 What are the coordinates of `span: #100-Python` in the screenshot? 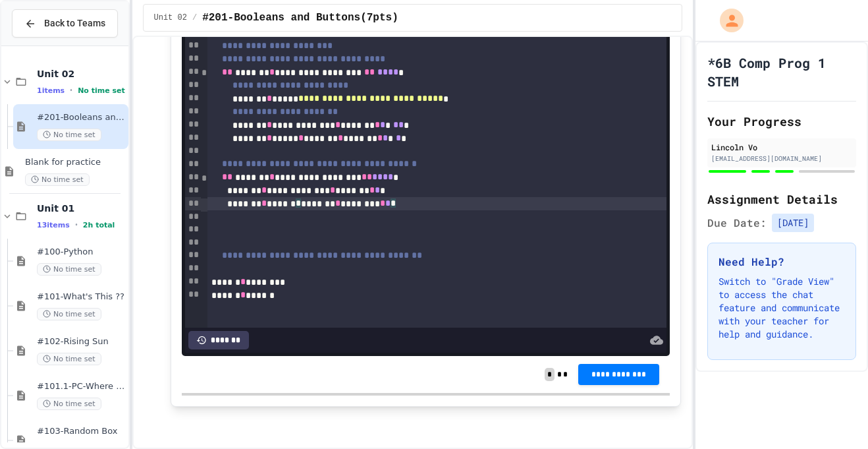 It's located at (81, 252).